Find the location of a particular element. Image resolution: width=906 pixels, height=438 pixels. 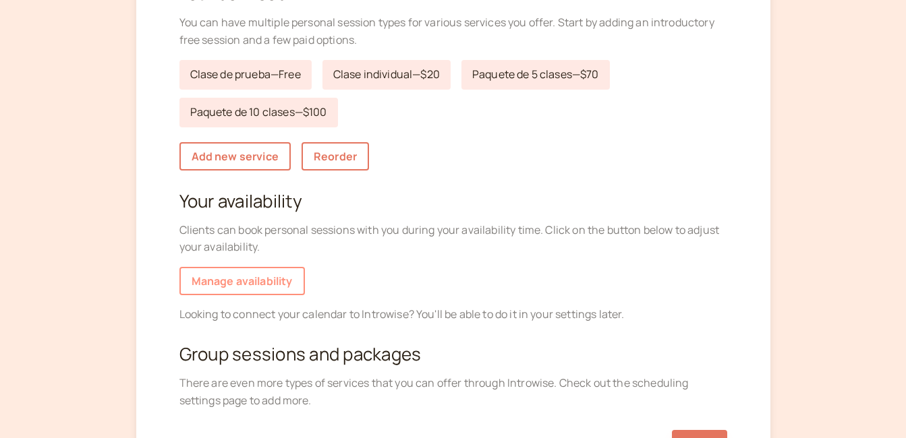

a: Add new service is located at coordinates (235, 156).